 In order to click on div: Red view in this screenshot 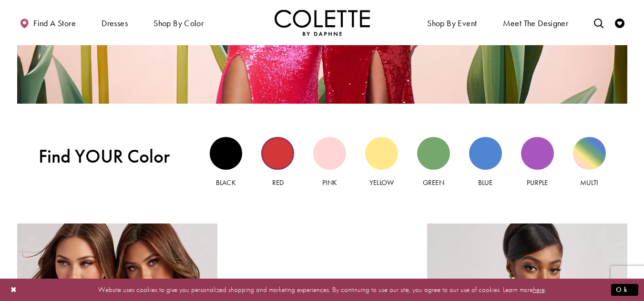, I will do `click(277, 153)`.